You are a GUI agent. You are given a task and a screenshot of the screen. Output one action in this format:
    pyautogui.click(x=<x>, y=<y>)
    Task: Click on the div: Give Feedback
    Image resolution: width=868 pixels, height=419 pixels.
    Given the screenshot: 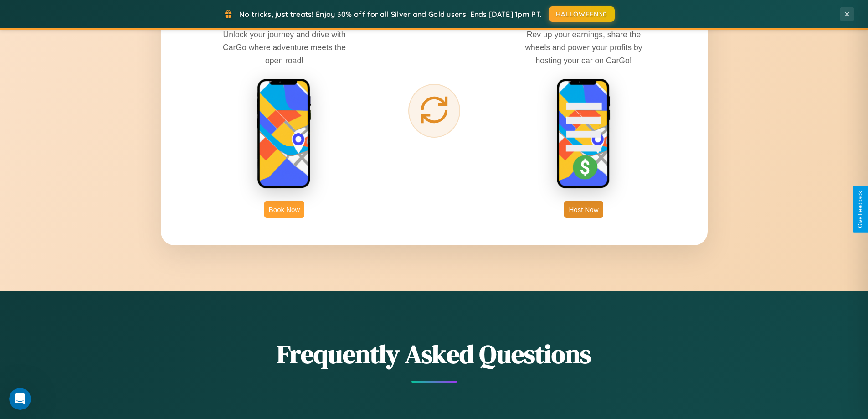 What is the action you would take?
    pyautogui.click(x=860, y=210)
    